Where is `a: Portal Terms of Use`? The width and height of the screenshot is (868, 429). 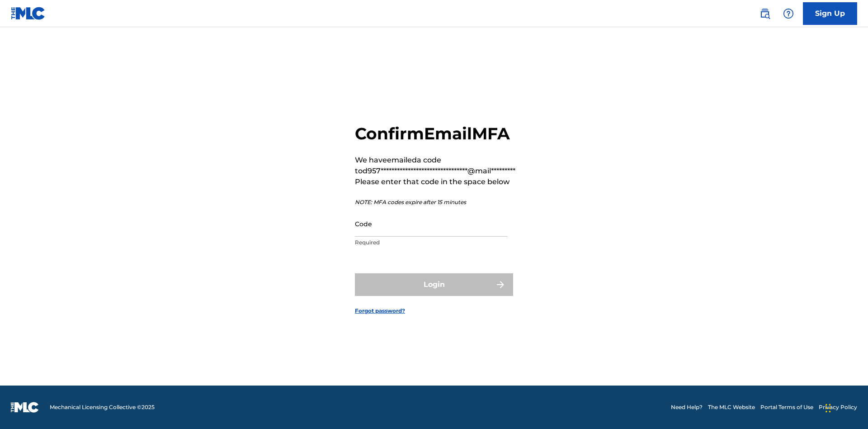
a: Portal Terms of Use is located at coordinates (787, 408).